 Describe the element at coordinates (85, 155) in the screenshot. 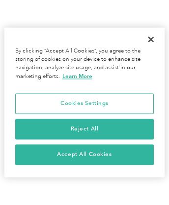

I see `button: Accept All Cookies` at that location.